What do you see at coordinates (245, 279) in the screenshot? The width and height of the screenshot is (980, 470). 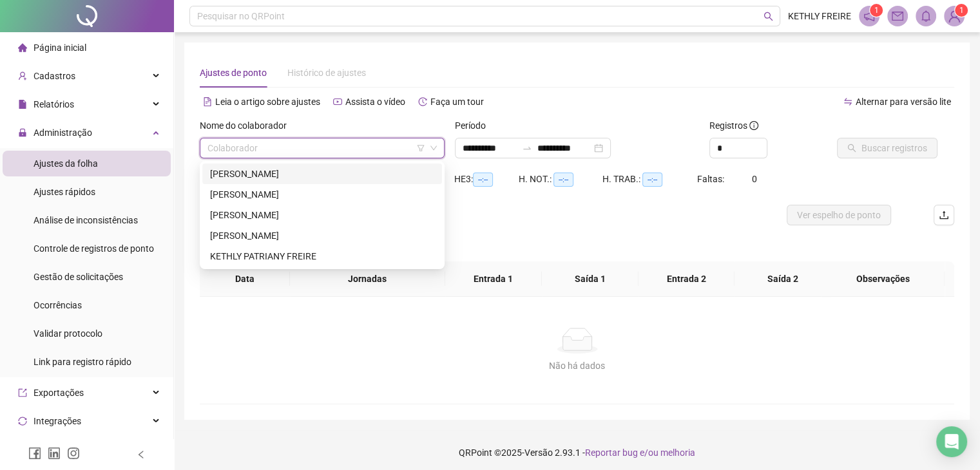 I see `th: Data` at bounding box center [245, 279].